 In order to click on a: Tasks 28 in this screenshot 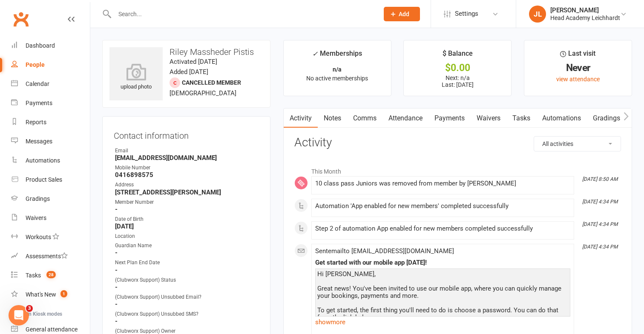, I will do `click(50, 275)`.